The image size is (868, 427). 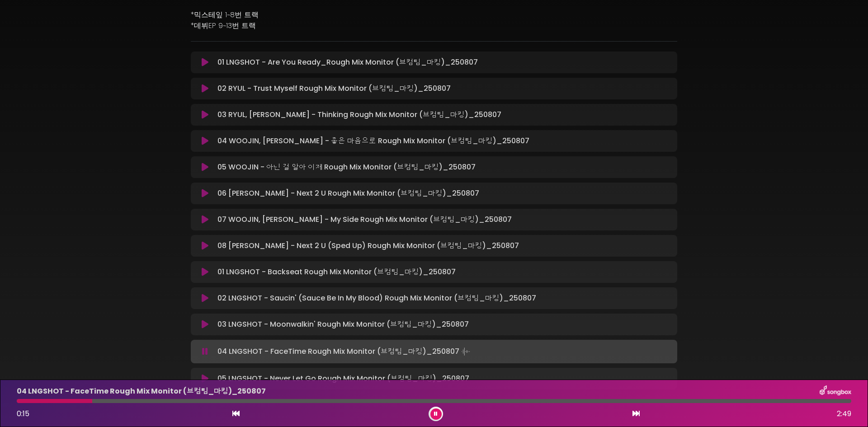 I want to click on p: 01 LNGSHOT - Backseat Rough Mix Monitor (브컴팀_마킹)_250807, so click(x=336, y=272).